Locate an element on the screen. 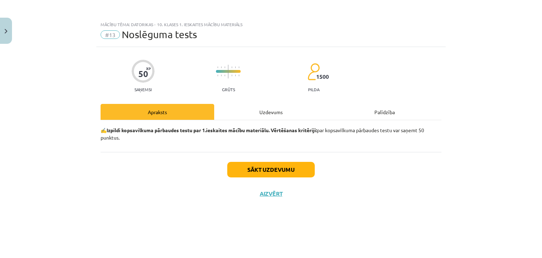 This screenshot has width=542, height=258. button: Sākt uzdevumu is located at coordinates (271, 170).